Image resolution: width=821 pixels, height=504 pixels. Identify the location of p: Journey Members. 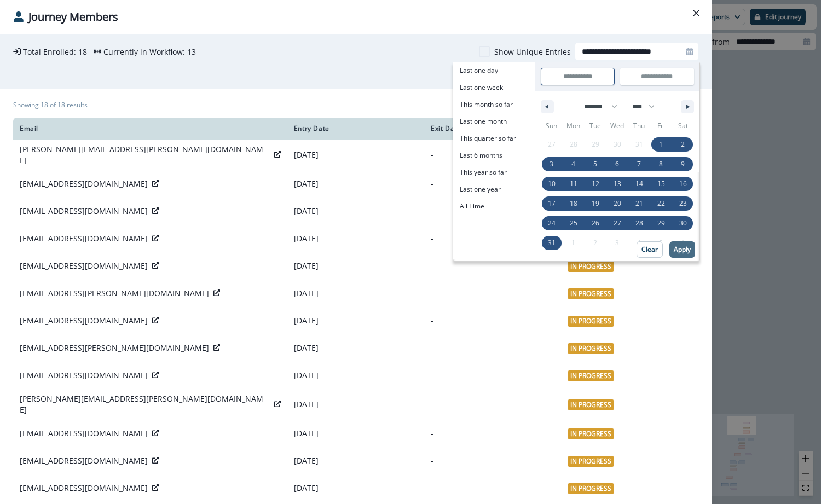
(73, 17).